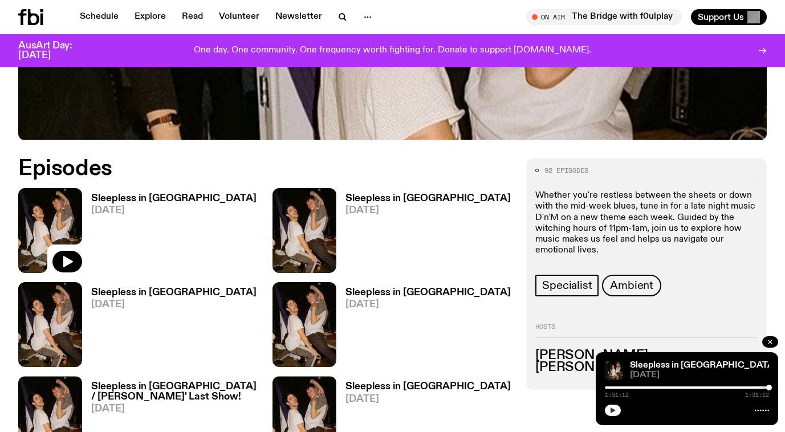 The width and height of the screenshot is (785, 432). Describe the element at coordinates (728, 17) in the screenshot. I see `button: Support Us` at that location.